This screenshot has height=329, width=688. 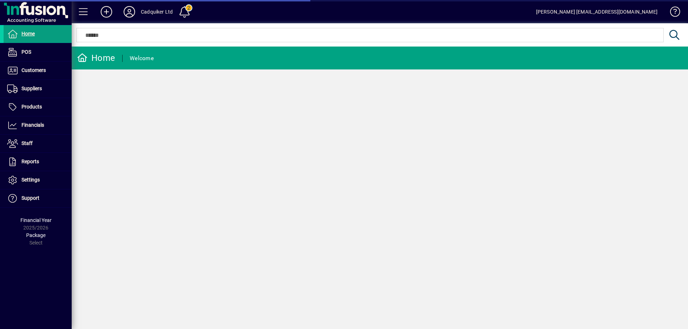 I want to click on a: Products, so click(x=38, y=107).